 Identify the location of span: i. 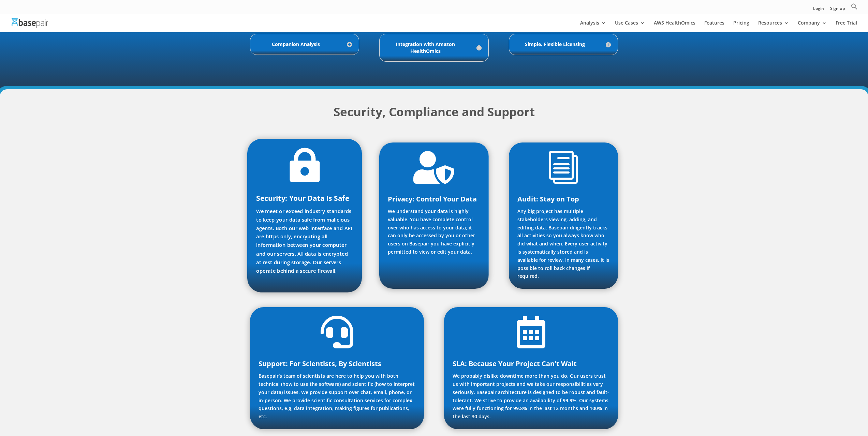
(563, 167).